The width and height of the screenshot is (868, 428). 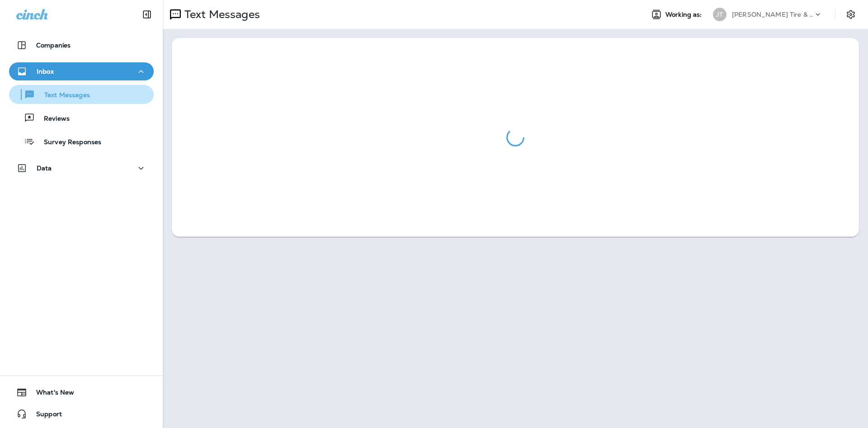 I want to click on button: Collapse Sidebar, so click(x=147, y=14).